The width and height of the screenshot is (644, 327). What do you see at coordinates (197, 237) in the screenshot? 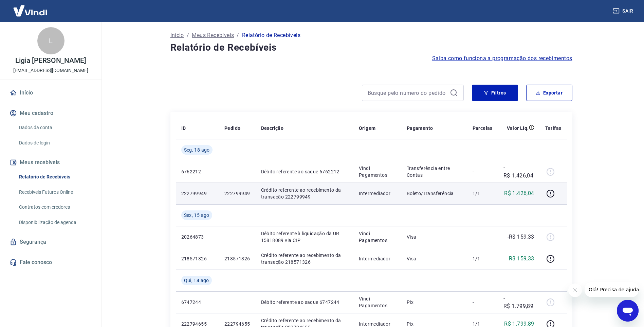
I see `p: 20264873` at bounding box center [197, 237].